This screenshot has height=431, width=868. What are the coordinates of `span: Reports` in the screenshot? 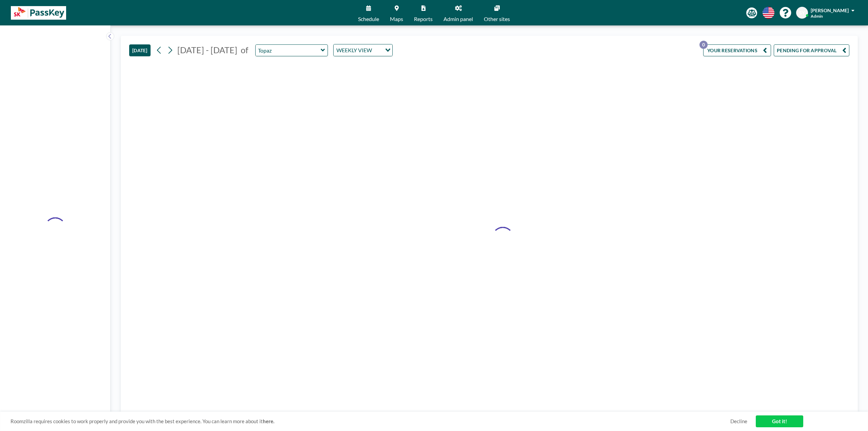 It's located at (423, 19).